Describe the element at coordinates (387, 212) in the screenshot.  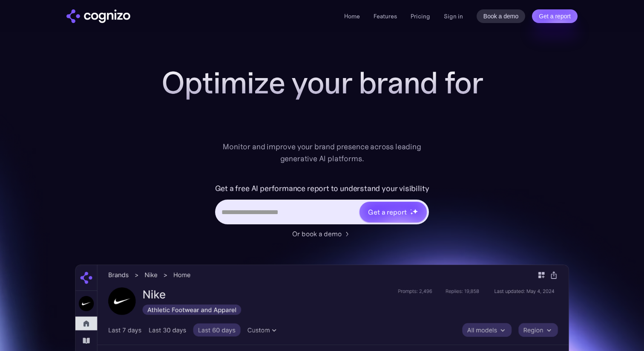
I see `div: Get a report` at that location.